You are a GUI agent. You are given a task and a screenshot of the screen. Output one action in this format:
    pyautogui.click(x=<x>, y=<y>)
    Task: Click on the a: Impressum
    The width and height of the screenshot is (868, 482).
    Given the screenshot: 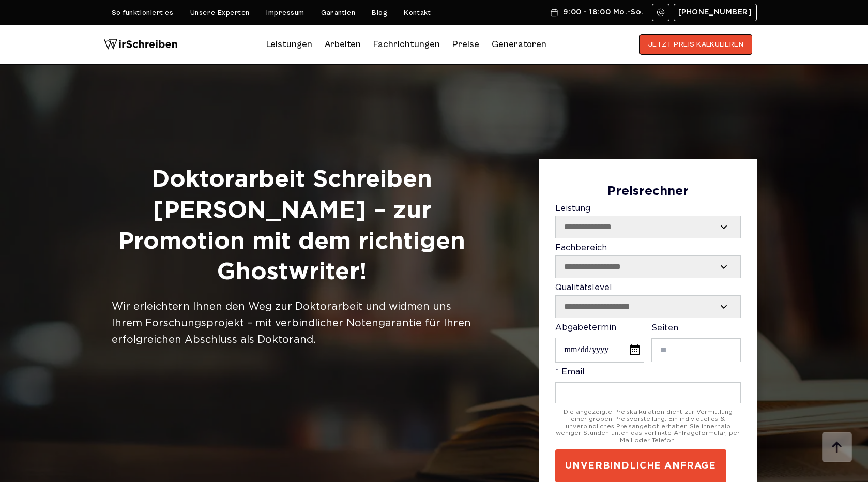 What is the action you would take?
    pyautogui.click(x=285, y=13)
    